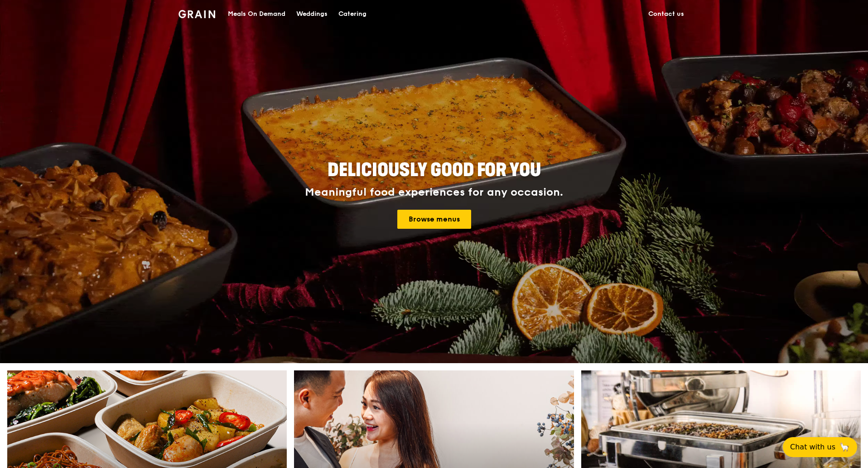  I want to click on span: Chat with us, so click(813, 447).